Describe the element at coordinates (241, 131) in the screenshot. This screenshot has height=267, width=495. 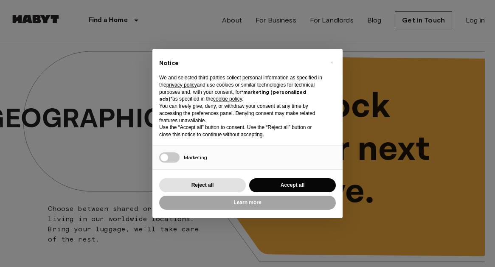
I see `p: Use the “Accept all” button to consent. Use the “Reject all” button or close this notice to conti...` at that location.